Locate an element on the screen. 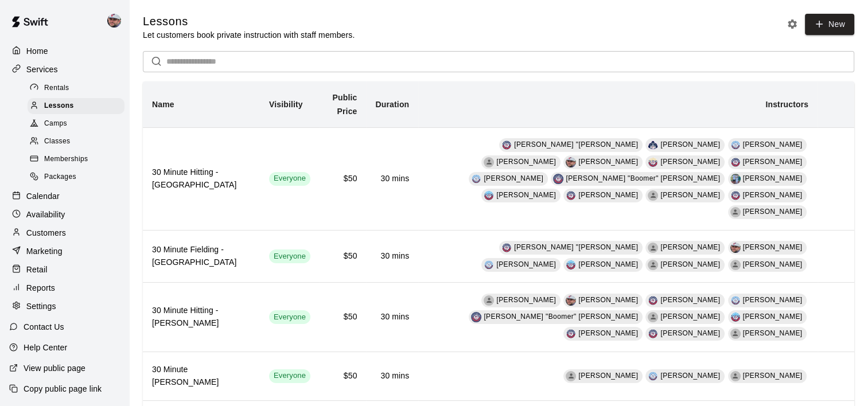  p: Home is located at coordinates (37, 51).